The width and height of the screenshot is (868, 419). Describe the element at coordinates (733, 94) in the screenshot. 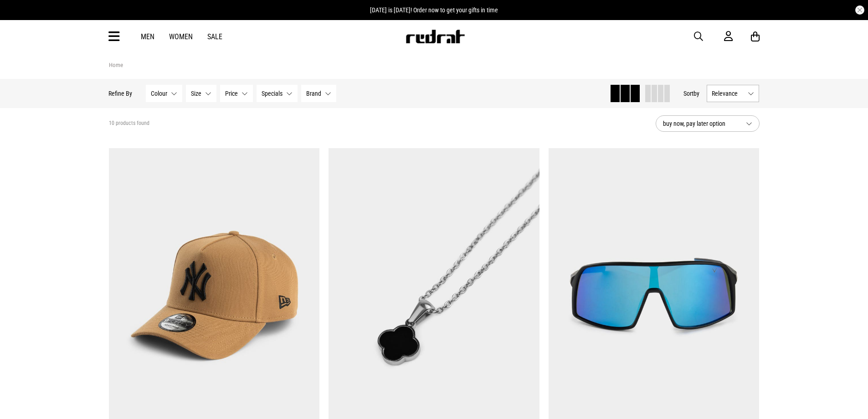

I see `button: Relevance` at that location.